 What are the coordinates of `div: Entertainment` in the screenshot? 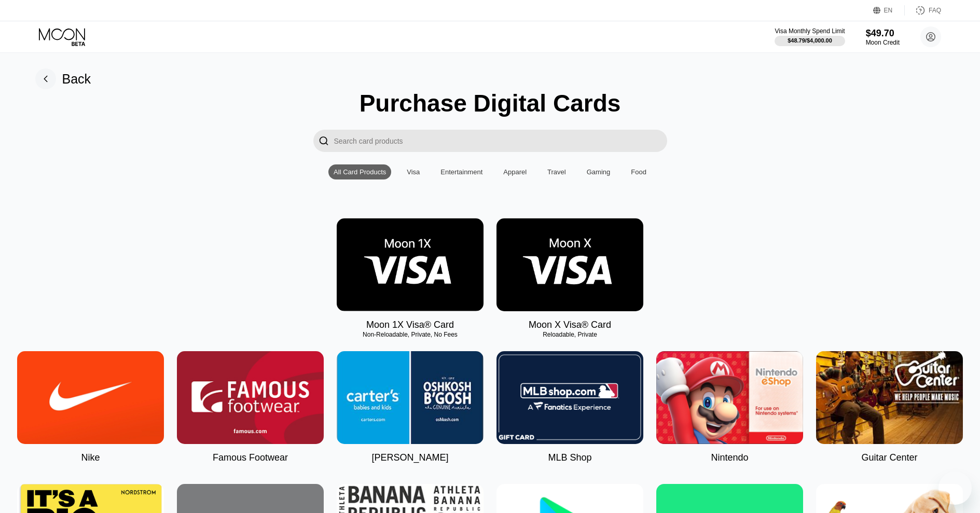 It's located at (461, 172).